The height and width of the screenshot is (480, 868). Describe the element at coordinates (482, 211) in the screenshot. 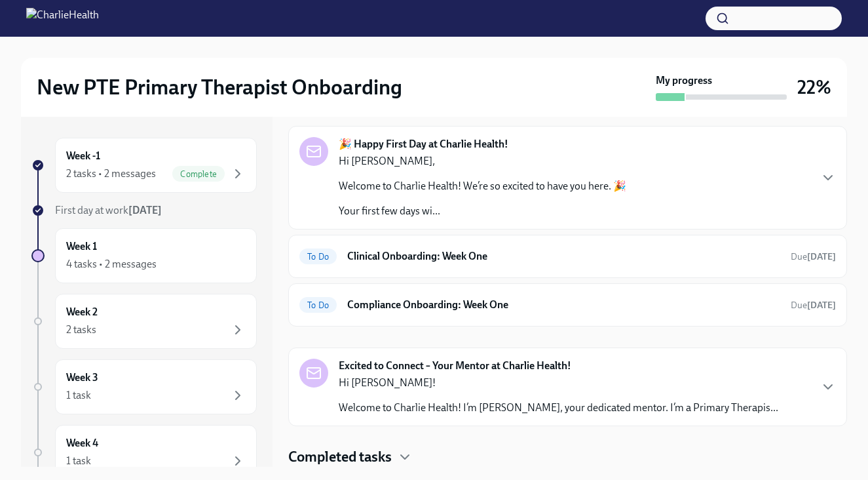

I see `p: Your first few days wi...` at that location.